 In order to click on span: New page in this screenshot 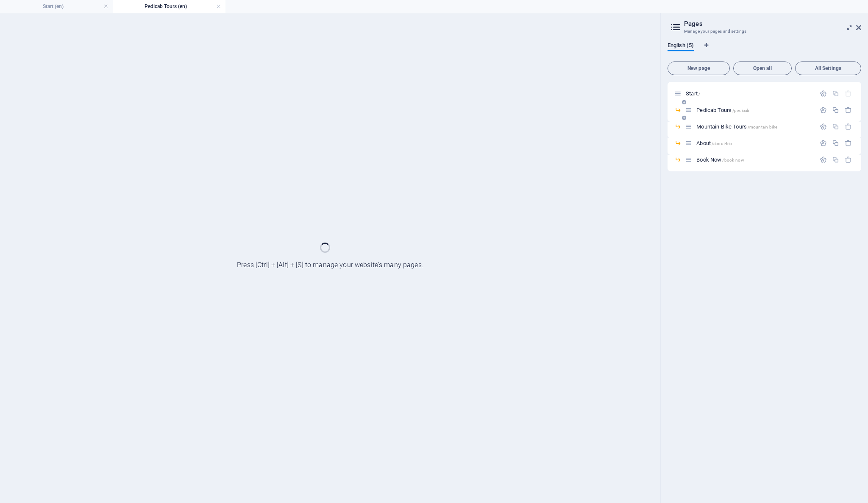, I will do `click(698, 68)`.